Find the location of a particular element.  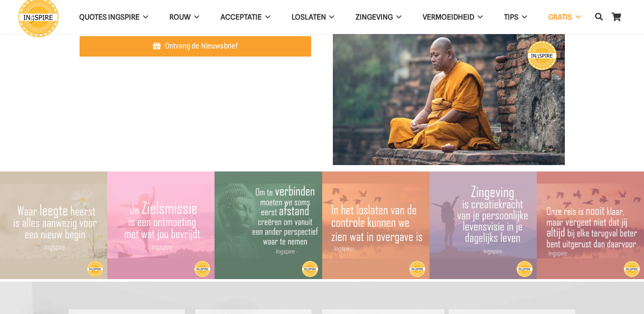

span: VERMOEIDHEID is located at coordinates (448, 17).